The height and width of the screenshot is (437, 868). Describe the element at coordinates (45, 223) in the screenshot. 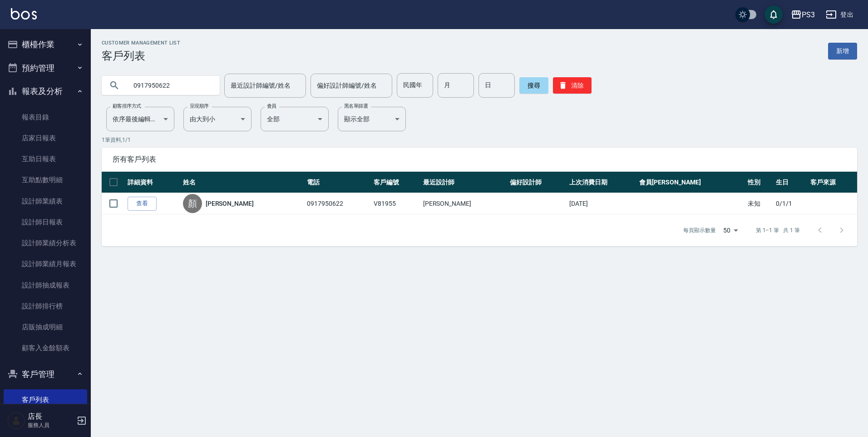

I see `a: 設計師日報表` at that location.